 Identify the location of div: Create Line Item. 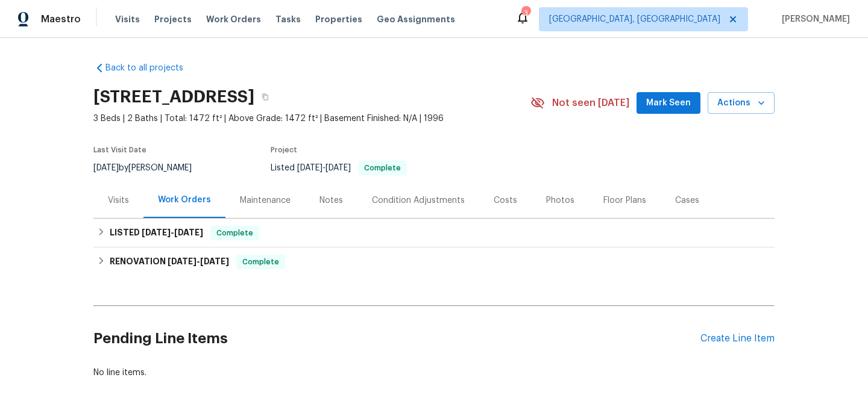
(737, 338).